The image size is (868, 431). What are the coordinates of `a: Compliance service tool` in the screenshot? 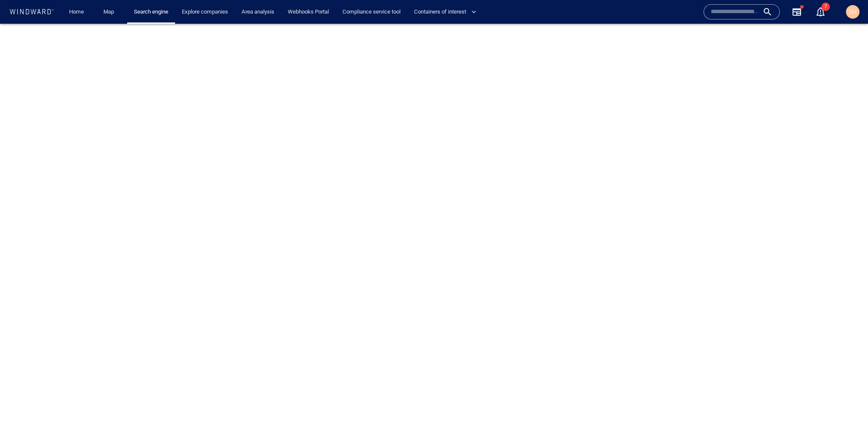 It's located at (371, 12).